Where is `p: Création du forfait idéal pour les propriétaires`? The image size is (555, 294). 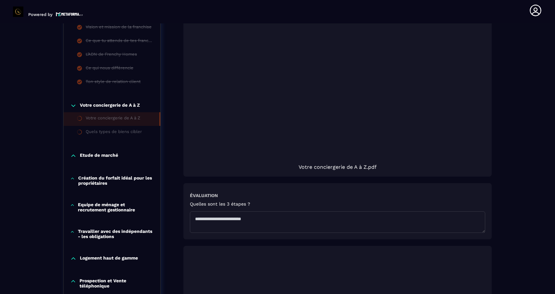
p: Création du forfait idéal pour les propriétaires is located at coordinates (116, 180).